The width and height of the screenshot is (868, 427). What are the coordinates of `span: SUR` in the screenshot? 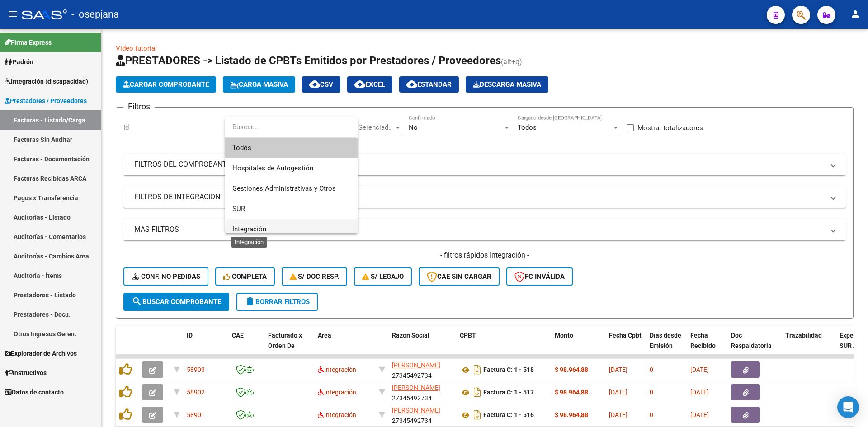 It's located at (238, 208).